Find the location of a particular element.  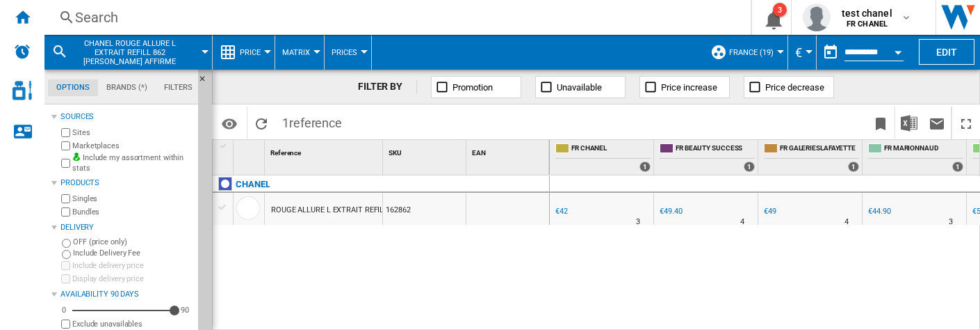

input: Bundles is located at coordinates (65, 211).